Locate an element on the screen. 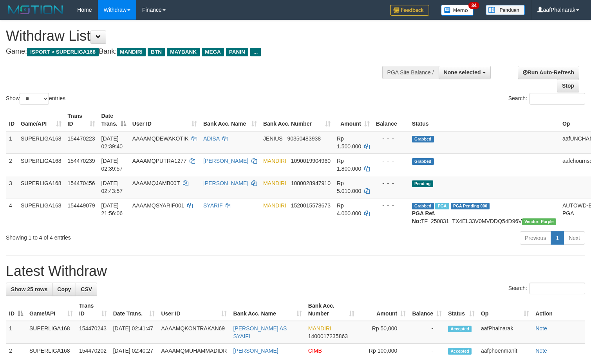  span: 154470239 is located at coordinates (81, 161).